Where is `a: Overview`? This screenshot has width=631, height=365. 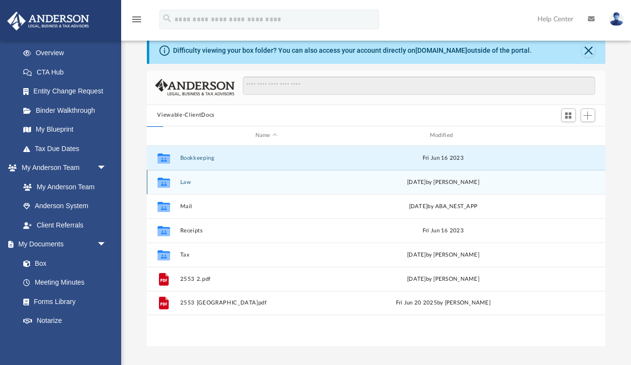
a: Overview is located at coordinates (67, 53).